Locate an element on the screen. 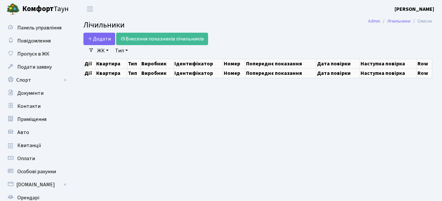 This screenshot has width=442, height=201. a: Квитанції is located at coordinates (36, 146).